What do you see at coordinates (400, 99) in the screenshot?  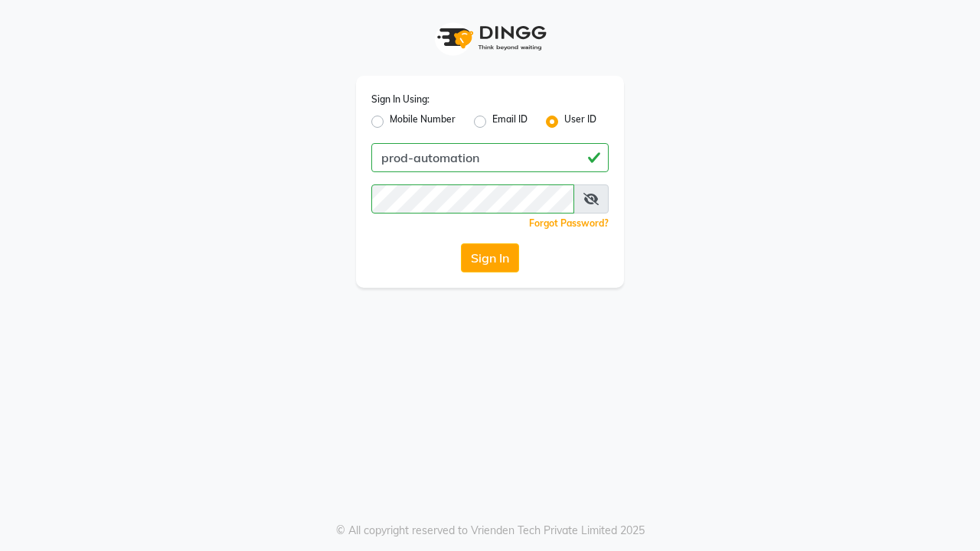 I see `label: Sign In Using:` at bounding box center [400, 99].